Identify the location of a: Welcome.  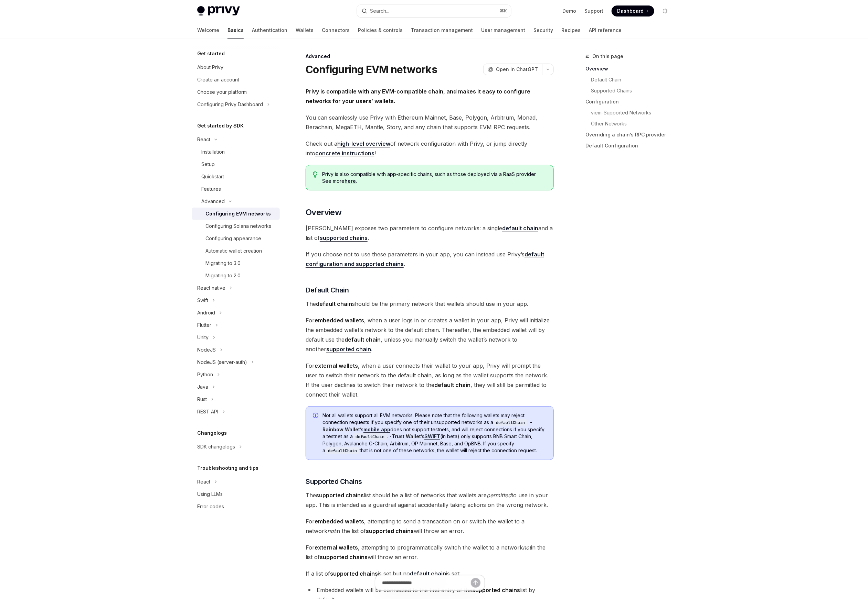
(208, 31).